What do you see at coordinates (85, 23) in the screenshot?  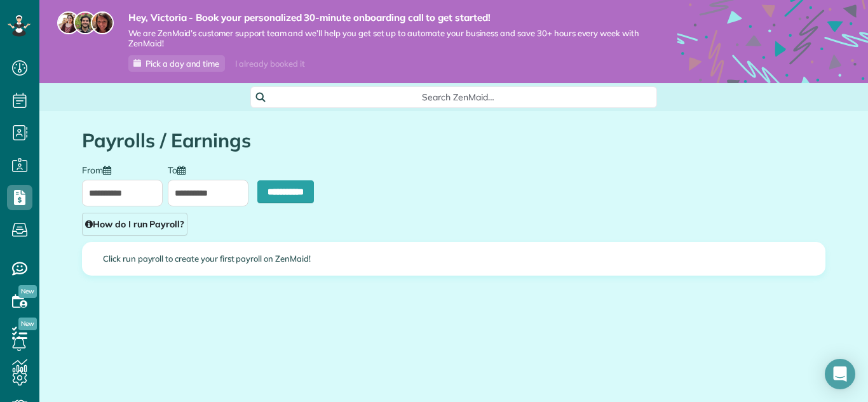 I see `img: jorge-587dff0eeaa6aab1f244e6dc62b8924c3b6ad411094392a53c71c6c4a576187d.jpg` at bounding box center [85, 23].